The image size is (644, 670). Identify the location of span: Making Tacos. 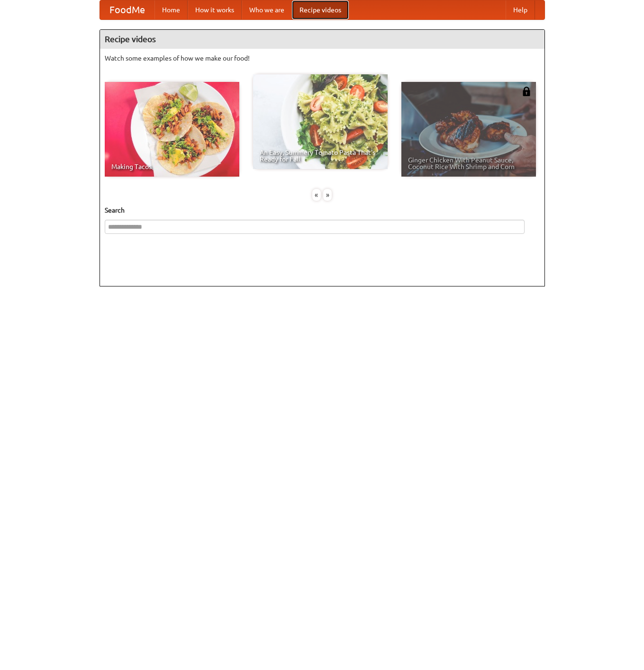
(172, 167).